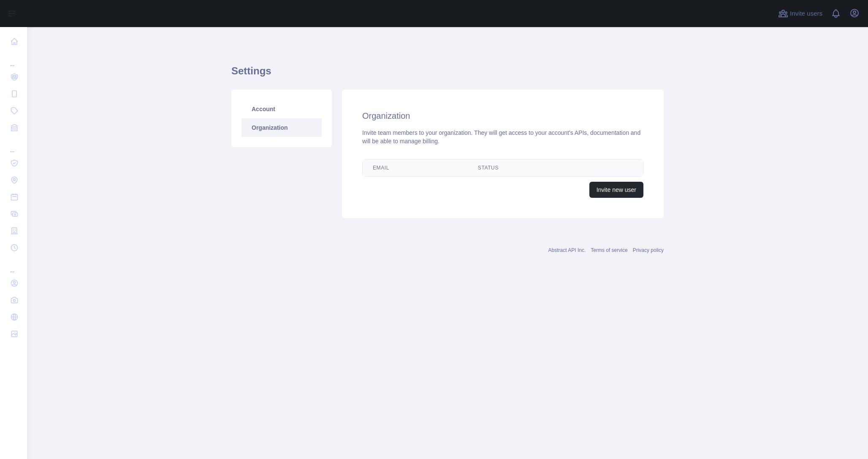  What do you see at coordinates (415, 168) in the screenshot?
I see `th: Email` at bounding box center [415, 168].